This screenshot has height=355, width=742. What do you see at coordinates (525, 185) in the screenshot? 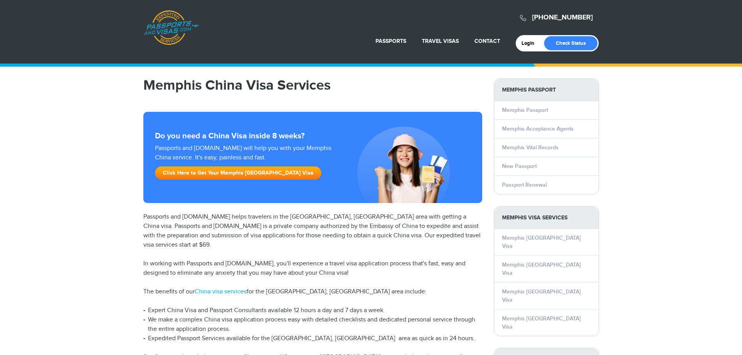
I see `a: Passport Renewal` at bounding box center [525, 185].